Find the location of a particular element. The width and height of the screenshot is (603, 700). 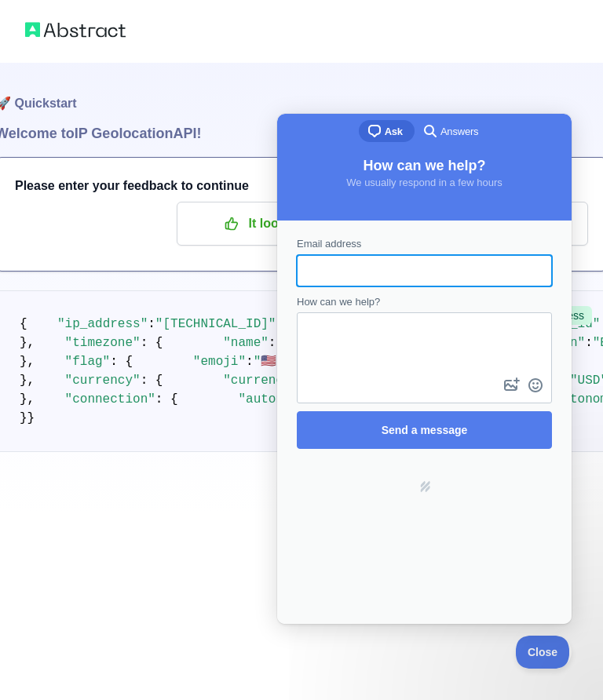

span: search-medium is located at coordinates (153, 16).